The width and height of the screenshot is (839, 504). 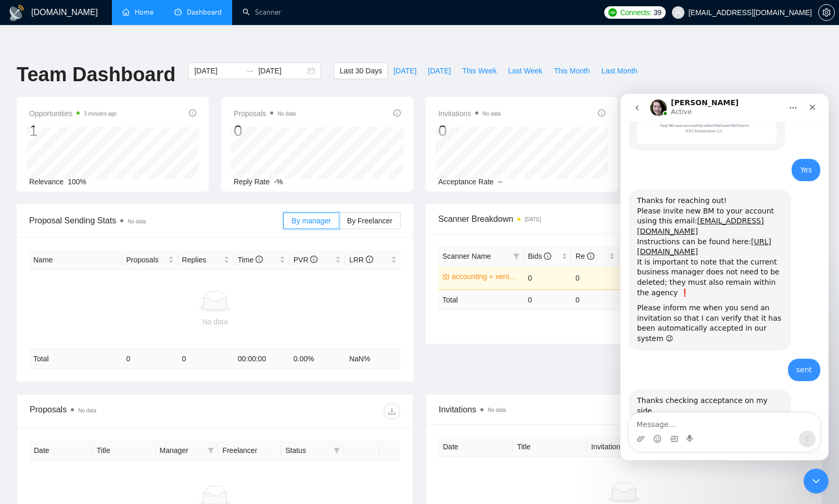 I want to click on div: Iryna says…, so click(x=104, y=323).